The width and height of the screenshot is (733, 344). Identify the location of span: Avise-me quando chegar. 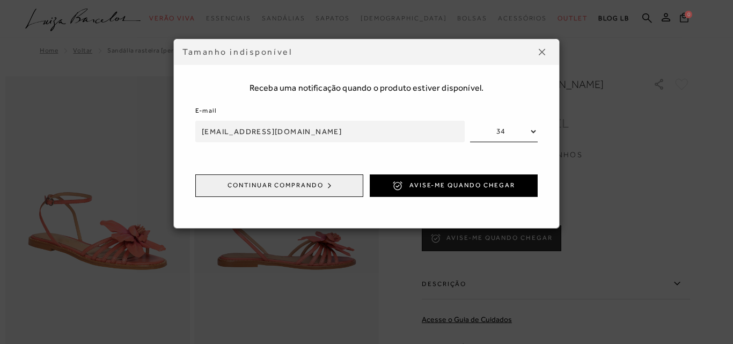
(462, 185).